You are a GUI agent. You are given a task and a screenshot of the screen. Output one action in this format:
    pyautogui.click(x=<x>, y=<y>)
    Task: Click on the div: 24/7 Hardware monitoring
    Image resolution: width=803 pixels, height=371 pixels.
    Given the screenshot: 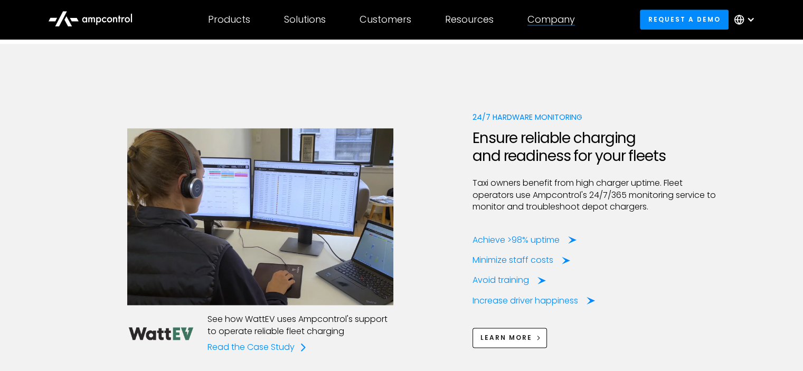 What is the action you would take?
    pyautogui.click(x=597, y=117)
    